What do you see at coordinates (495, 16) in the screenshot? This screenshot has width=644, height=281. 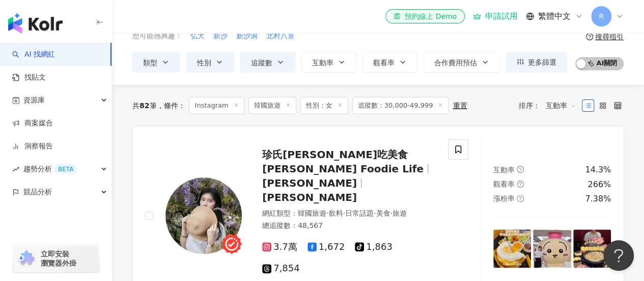 I see `div: 申請試用` at bounding box center [495, 16].